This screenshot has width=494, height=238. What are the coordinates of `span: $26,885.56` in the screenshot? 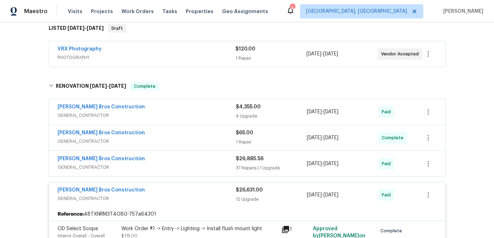 It's located at (249, 159).